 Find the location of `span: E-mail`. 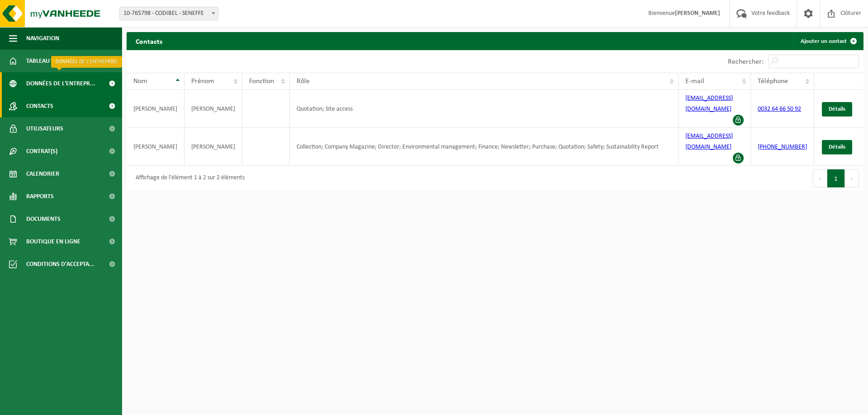

span: E-mail is located at coordinates (695, 81).